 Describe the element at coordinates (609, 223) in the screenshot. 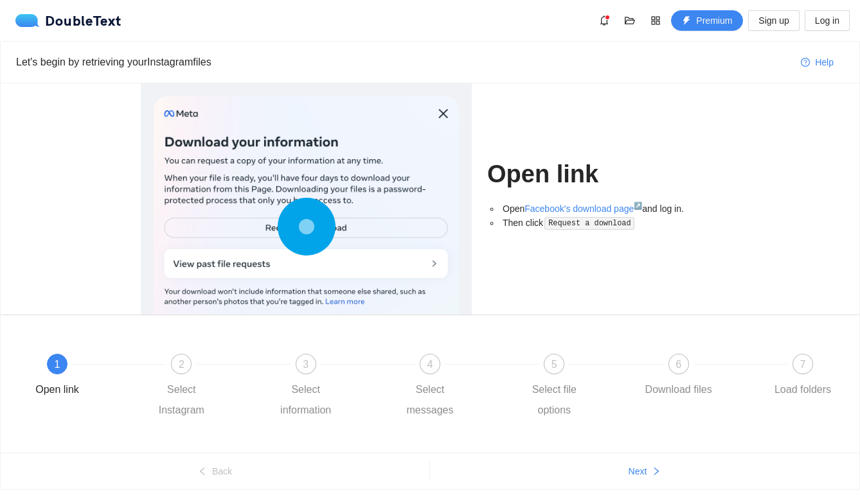

I see `li: Then click` at that location.